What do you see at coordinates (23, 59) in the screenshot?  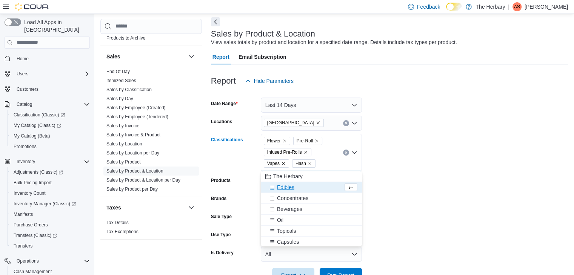 I see `span: Home` at bounding box center [23, 59].